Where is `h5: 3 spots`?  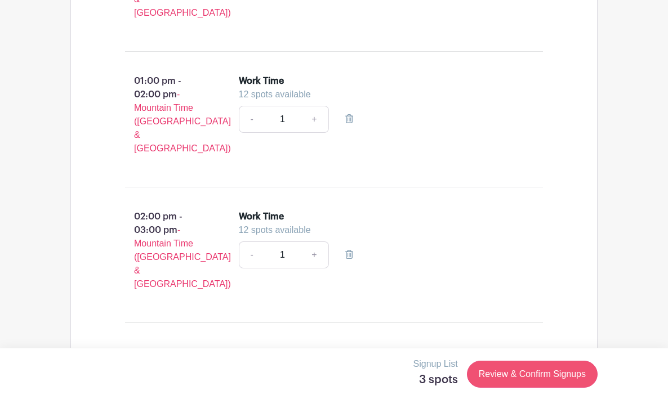
h5: 3 spots is located at coordinates (435, 380).